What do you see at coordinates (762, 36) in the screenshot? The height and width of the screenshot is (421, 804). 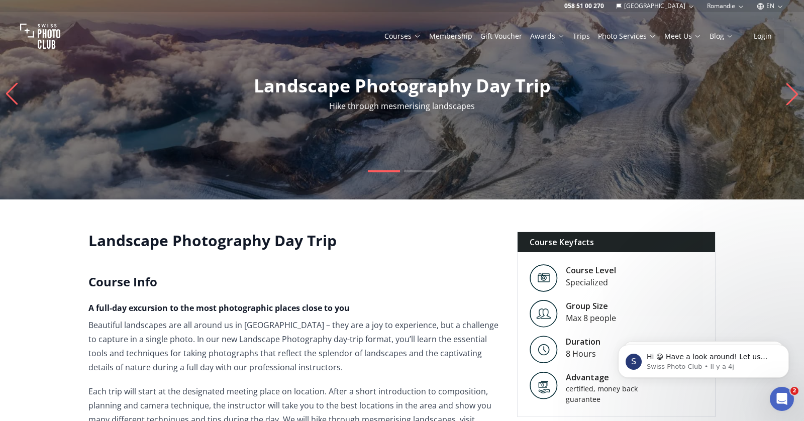 I see `button: Login` at bounding box center [762, 36].